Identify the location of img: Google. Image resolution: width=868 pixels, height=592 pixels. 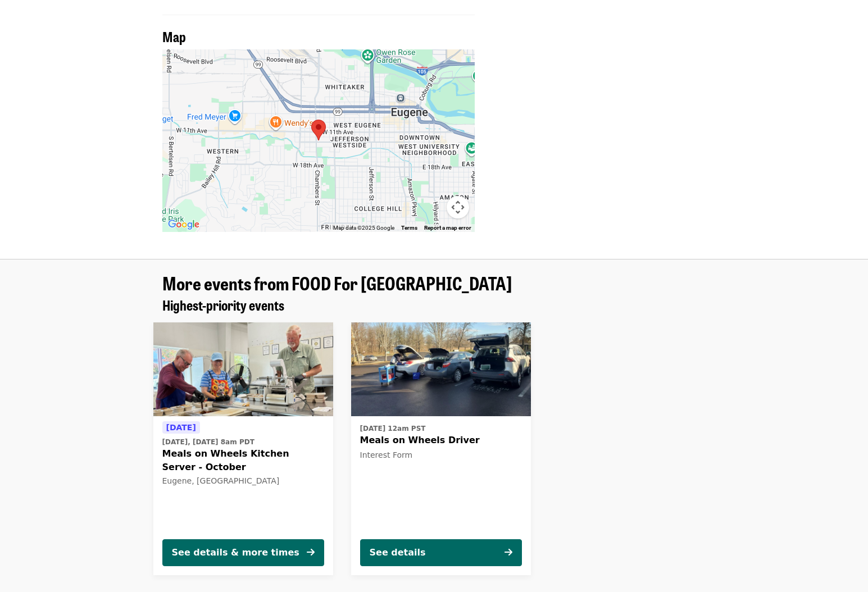
(183, 225).